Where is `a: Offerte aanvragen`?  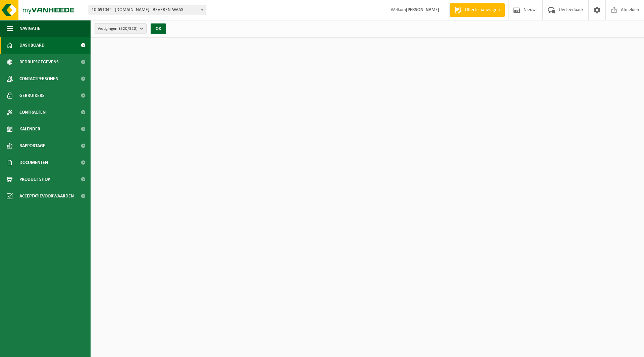 a: Offerte aanvragen is located at coordinates (477, 10).